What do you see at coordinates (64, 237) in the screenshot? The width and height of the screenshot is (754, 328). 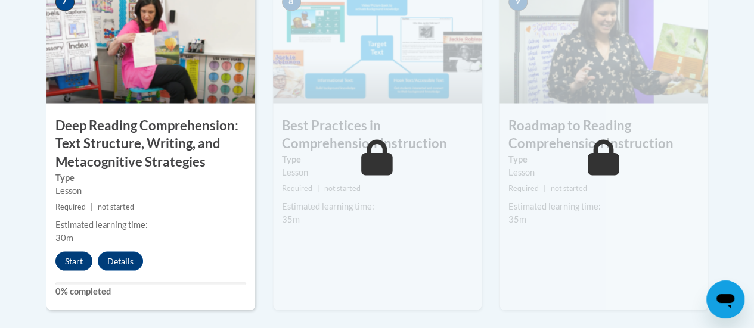 I see `span: 30m` at bounding box center [64, 237].